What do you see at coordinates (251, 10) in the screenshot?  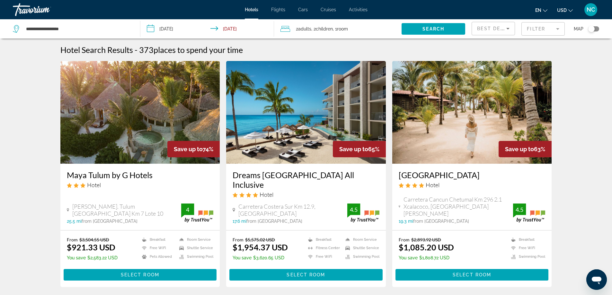 I see `span: Hotels` at bounding box center [251, 10].